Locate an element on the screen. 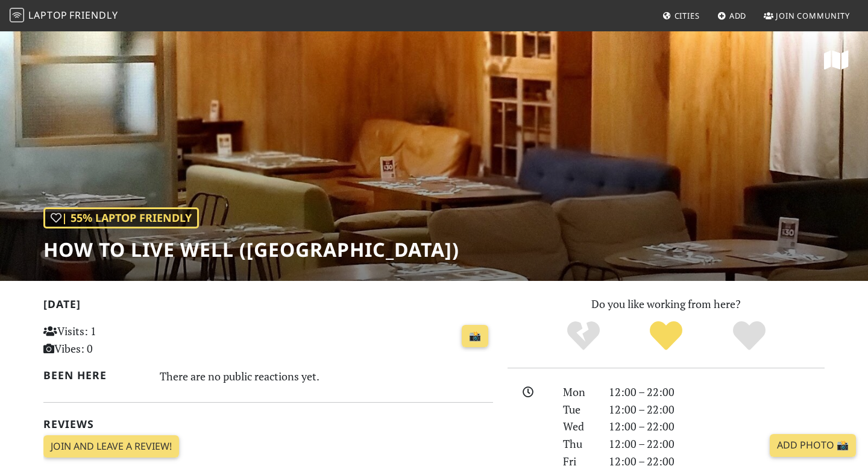 The height and width of the screenshot is (469, 868). div: | 55% Laptop Friendly is located at coordinates (121, 217).